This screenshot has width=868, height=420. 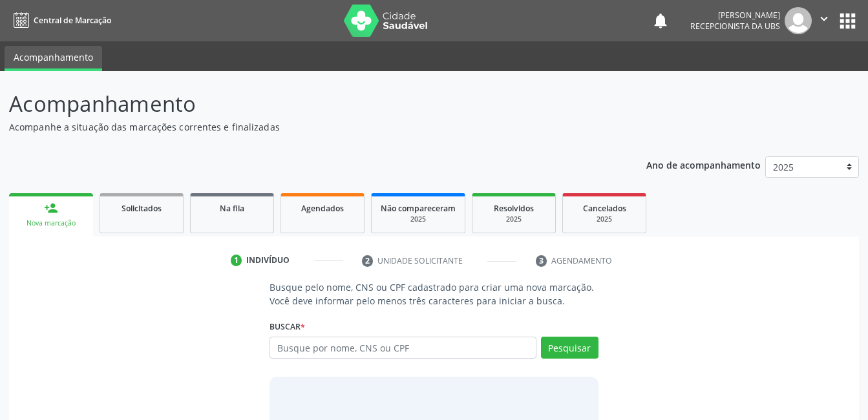 What do you see at coordinates (237, 260) in the screenshot?
I see `div: 1` at bounding box center [237, 260].